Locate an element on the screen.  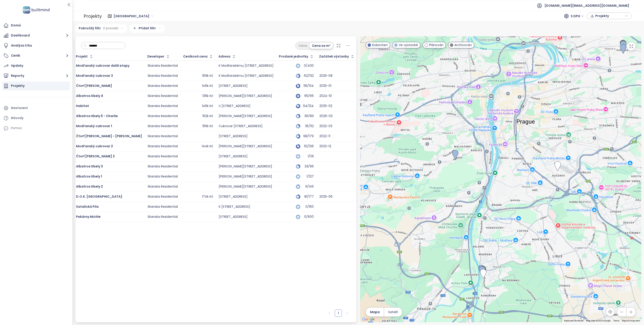
a: Albatros Kbely 2 is located at coordinates (89, 186).